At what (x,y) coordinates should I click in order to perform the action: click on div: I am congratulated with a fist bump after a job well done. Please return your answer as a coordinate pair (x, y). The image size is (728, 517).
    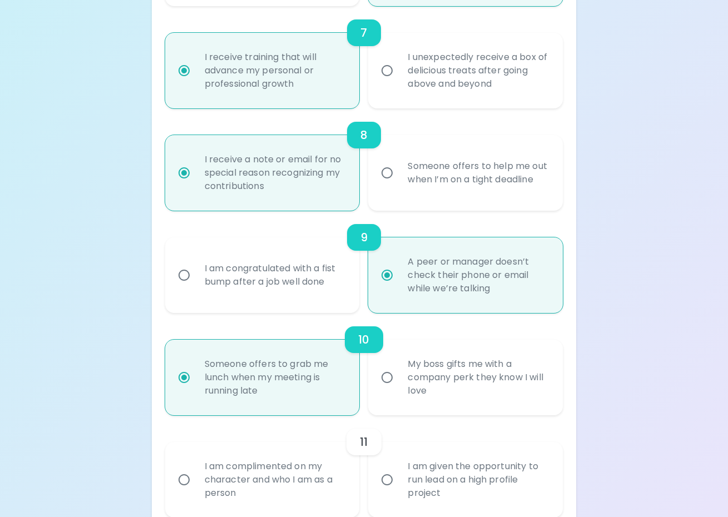
    Looking at the image, I should click on (275, 275).